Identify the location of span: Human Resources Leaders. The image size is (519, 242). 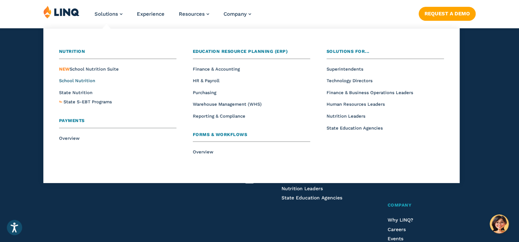
(356, 104).